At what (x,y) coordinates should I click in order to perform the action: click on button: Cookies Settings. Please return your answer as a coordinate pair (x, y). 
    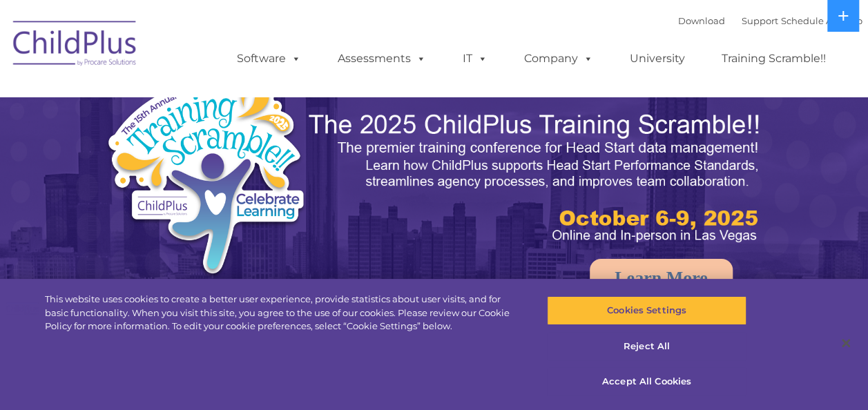
    Looking at the image, I should click on (646, 310).